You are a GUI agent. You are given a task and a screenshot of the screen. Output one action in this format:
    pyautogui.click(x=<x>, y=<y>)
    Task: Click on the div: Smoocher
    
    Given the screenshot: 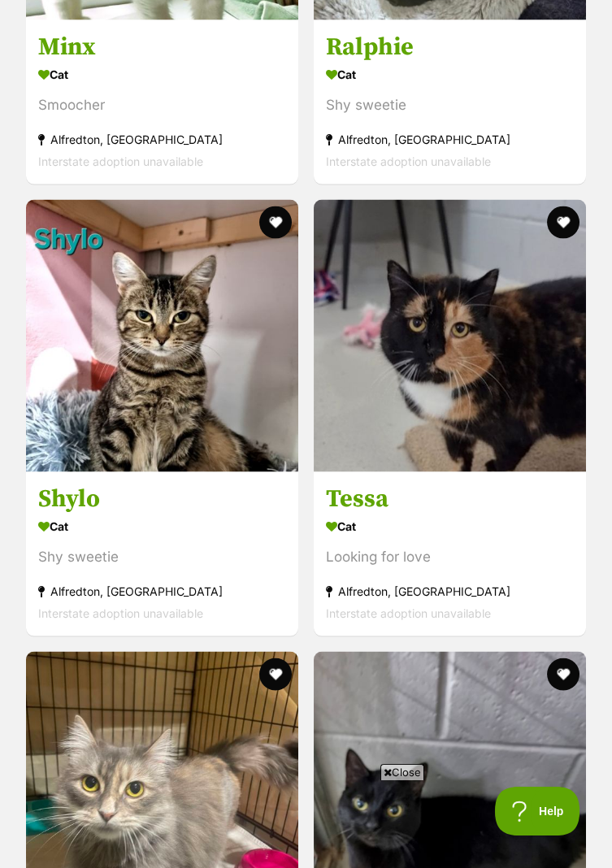 What is the action you would take?
    pyautogui.click(x=161, y=105)
    